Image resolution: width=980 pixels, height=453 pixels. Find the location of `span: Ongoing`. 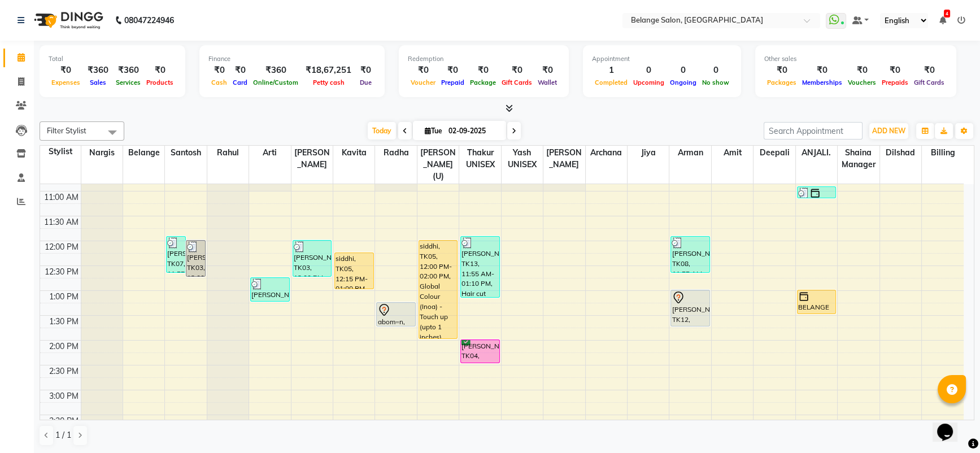

span: Ongoing is located at coordinates (683, 82).